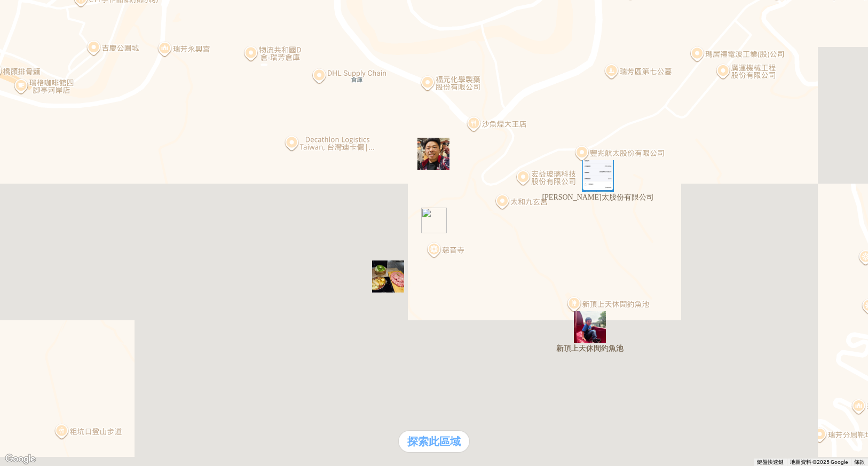 The image size is (868, 466). What do you see at coordinates (860, 461) in the screenshot?
I see `a: 條款 (在新分頁中開啟)` at bounding box center [860, 461].